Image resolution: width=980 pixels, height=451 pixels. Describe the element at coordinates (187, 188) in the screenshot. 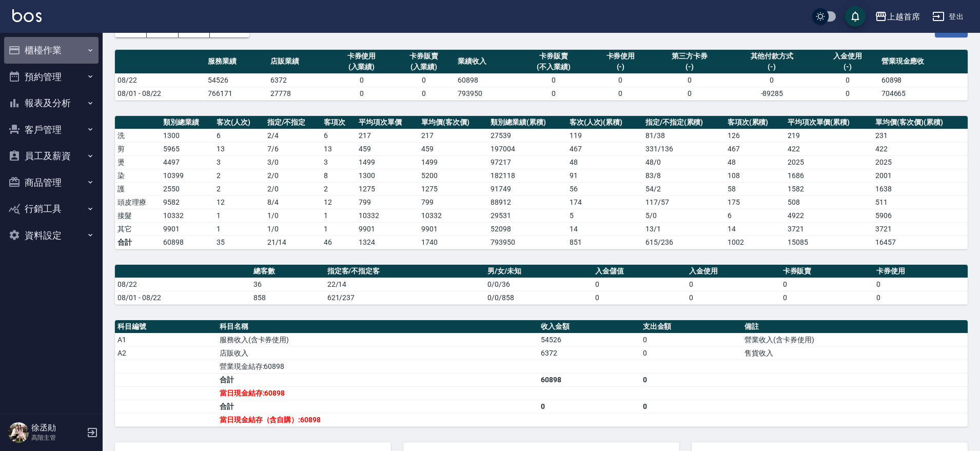

I see `td: 2550` at that location.